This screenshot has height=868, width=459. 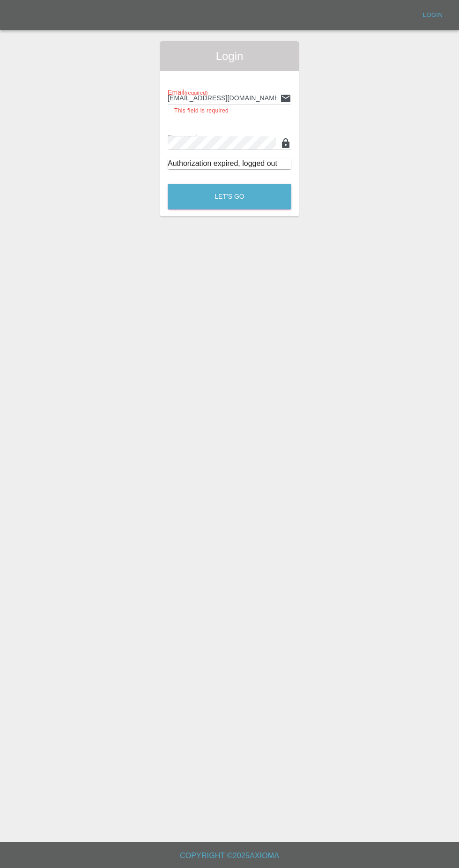 I want to click on span: Password, so click(x=194, y=137).